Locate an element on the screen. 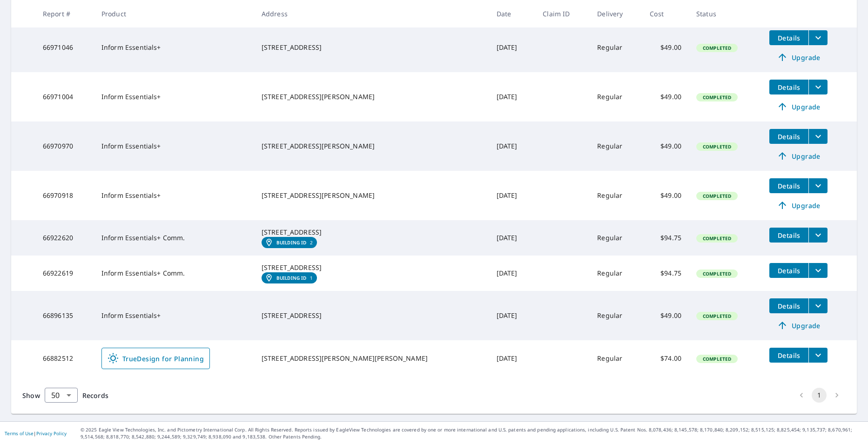 The height and width of the screenshot is (445, 868). button: detailsBtn-66896135 is located at coordinates (789, 306).